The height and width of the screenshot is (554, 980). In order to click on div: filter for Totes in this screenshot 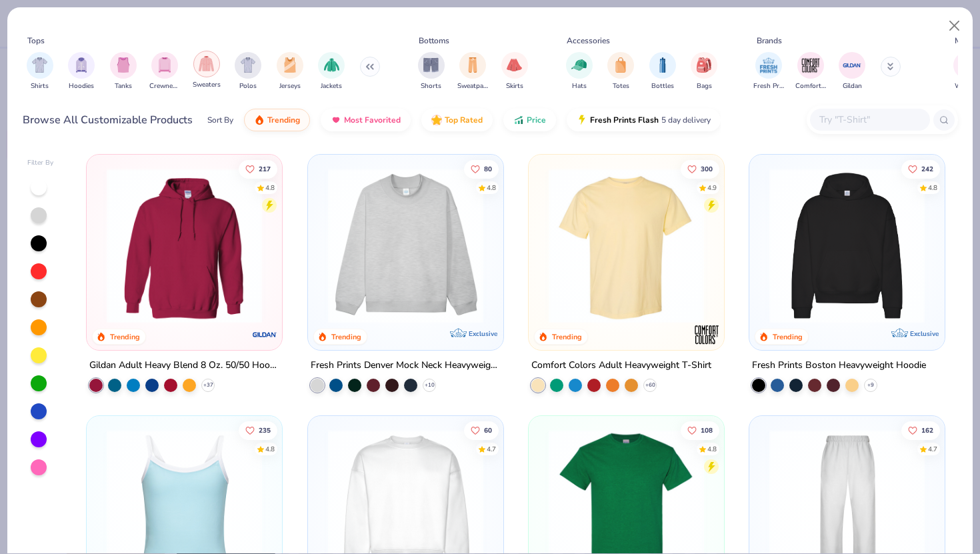, I will do `click(621, 71)`.